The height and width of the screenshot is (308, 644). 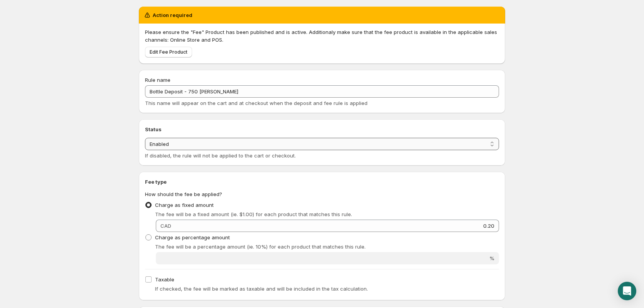 What do you see at coordinates (627, 291) in the screenshot?
I see `div: Open Intercom Messenger` at bounding box center [627, 291].